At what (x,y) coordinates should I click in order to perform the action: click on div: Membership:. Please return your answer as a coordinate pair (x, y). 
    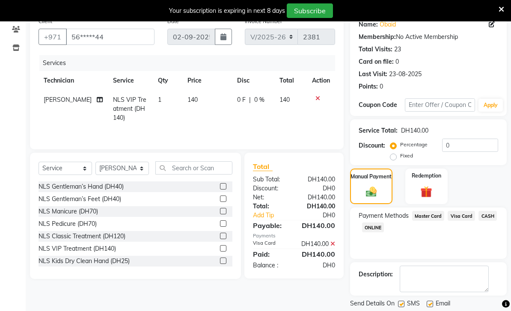
    Looking at the image, I should click on (377, 37).